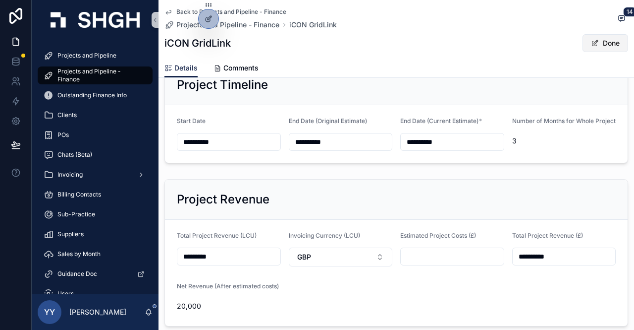 The image size is (634, 330). I want to click on span: Chats (Beta), so click(75, 155).